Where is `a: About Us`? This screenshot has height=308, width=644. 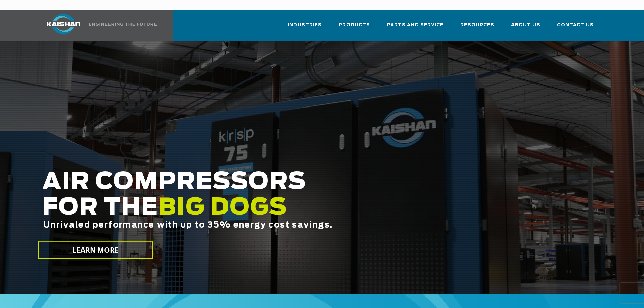 a: About Us is located at coordinates (526, 28).